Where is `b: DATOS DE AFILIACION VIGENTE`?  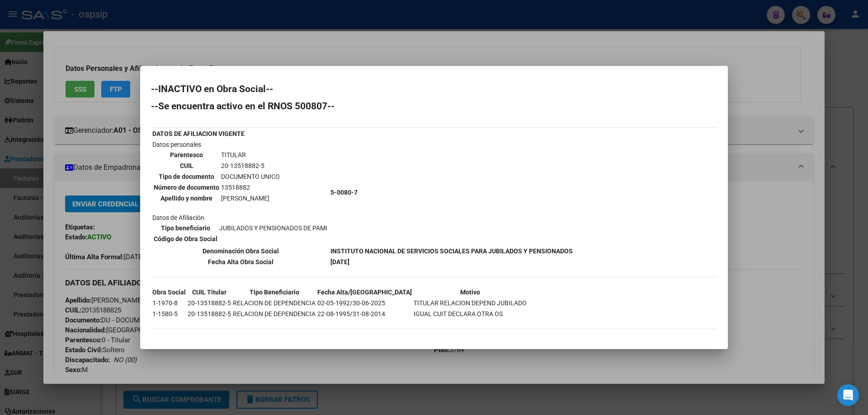 b: DATOS DE AFILIACION VIGENTE is located at coordinates (199, 134).